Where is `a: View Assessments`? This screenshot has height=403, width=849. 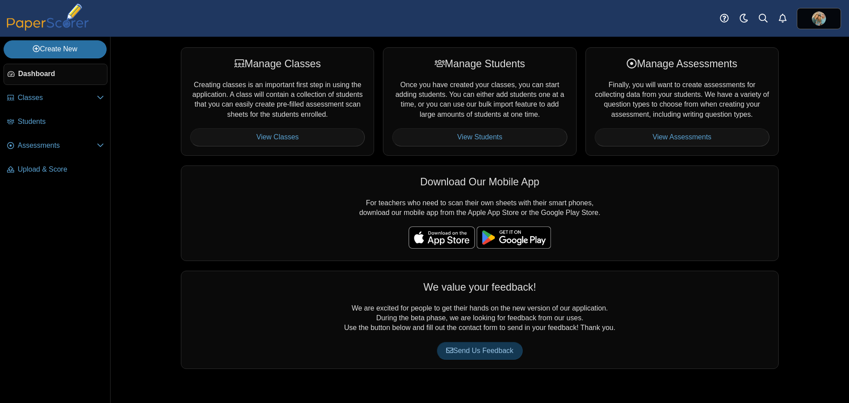 a: View Assessments is located at coordinates (682, 137).